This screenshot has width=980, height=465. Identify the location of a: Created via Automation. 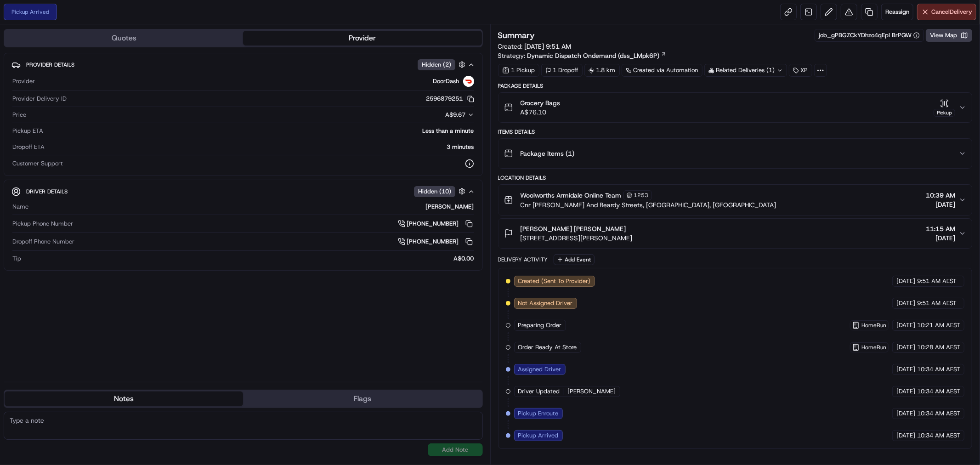
(662, 70).